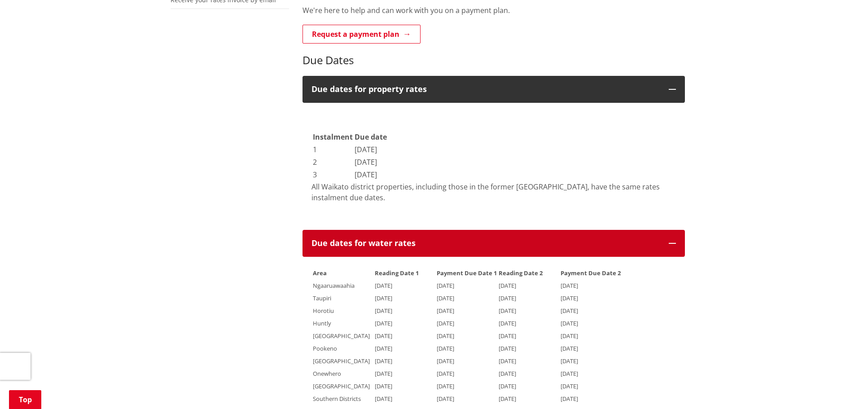  What do you see at coordinates (25, 399) in the screenshot?
I see `a: Top` at bounding box center [25, 399].